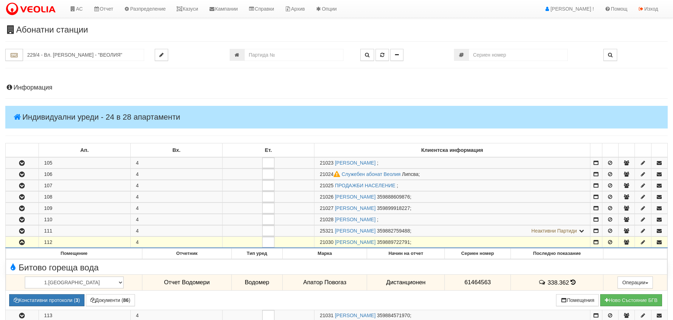  What do you see at coordinates (573, 282) in the screenshot?
I see `span: История на показанията` at bounding box center [573, 282].